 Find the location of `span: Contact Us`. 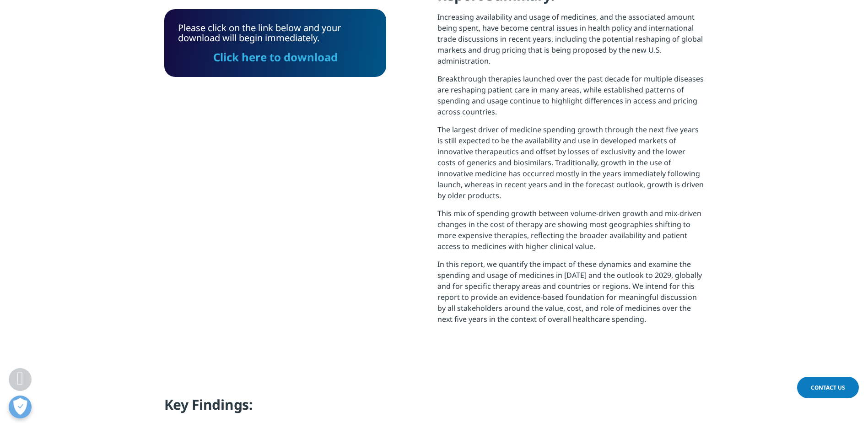

span: Contact Us is located at coordinates (828, 387).